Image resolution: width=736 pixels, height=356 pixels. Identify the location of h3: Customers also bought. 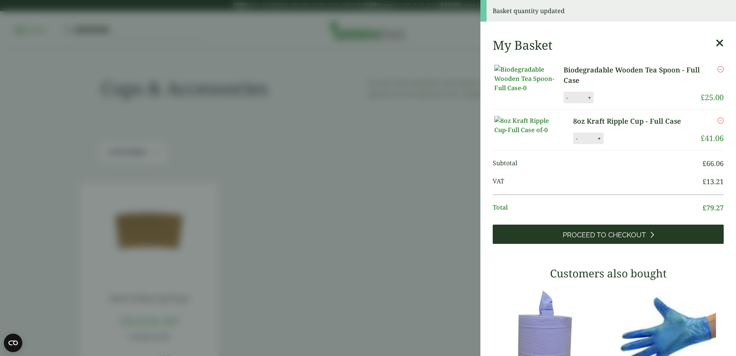
(609, 273).